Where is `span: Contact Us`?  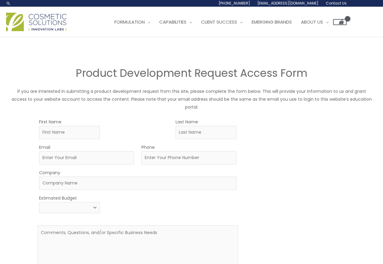 span: Contact Us is located at coordinates (336, 3).